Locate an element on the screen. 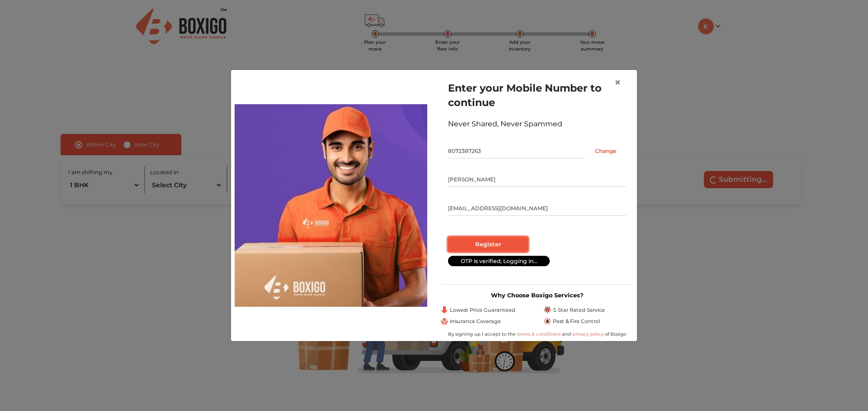 Image resolution: width=868 pixels, height=411 pixels. input: Change is located at coordinates (605, 151).